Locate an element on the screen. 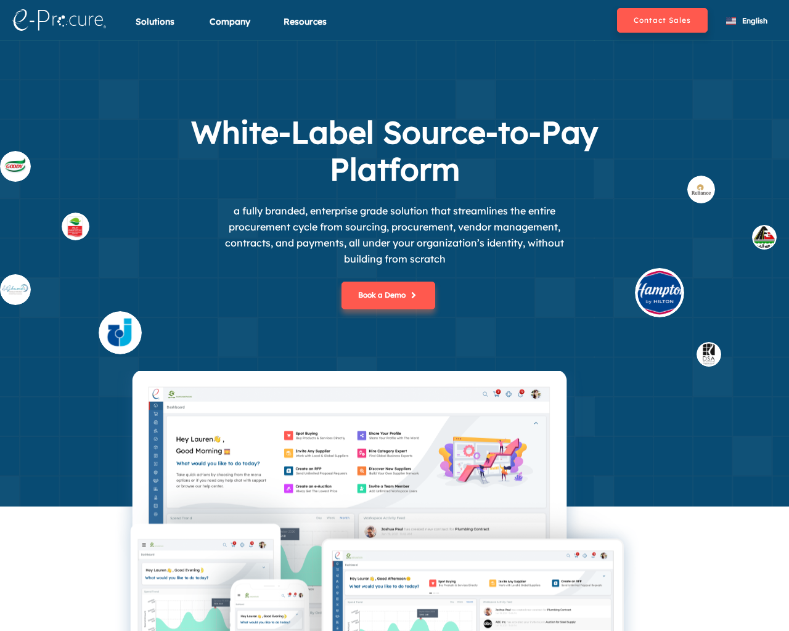 This screenshot has width=789, height=631. img: buyer_rel.svg is located at coordinates (701, 182).